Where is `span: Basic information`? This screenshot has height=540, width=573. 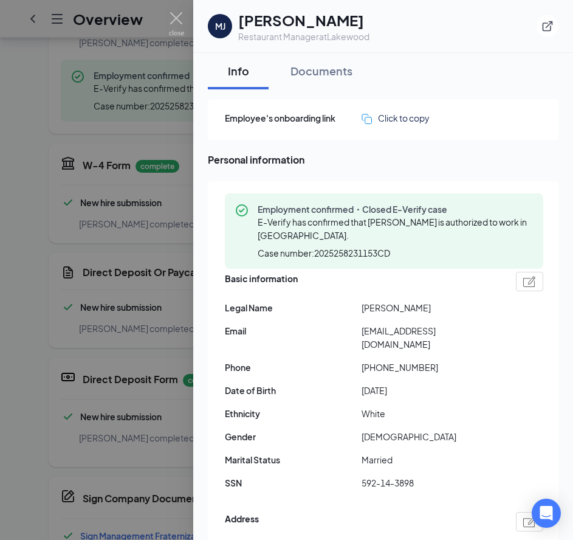
span: Basic information is located at coordinates (261, 281).